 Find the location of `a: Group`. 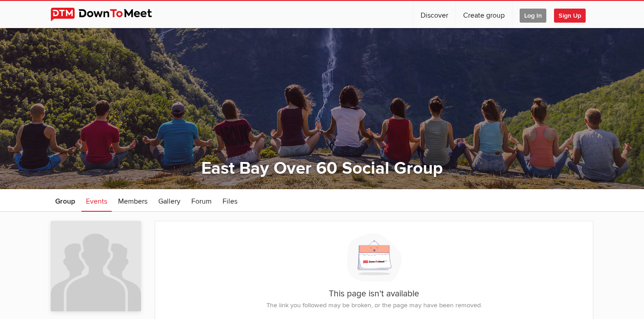

a: Group is located at coordinates (66, 200).